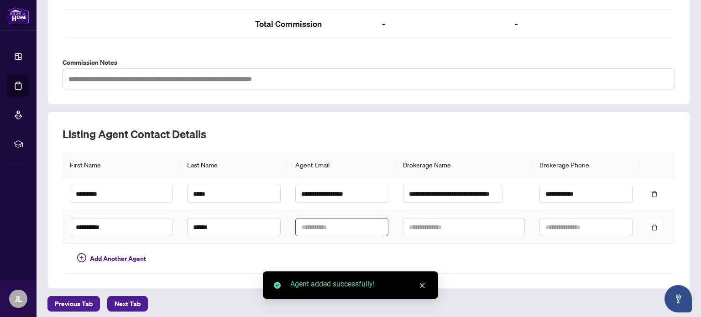 The image size is (701, 317). What do you see at coordinates (464, 165) in the screenshot?
I see `th: Brokerage Name` at bounding box center [464, 165].